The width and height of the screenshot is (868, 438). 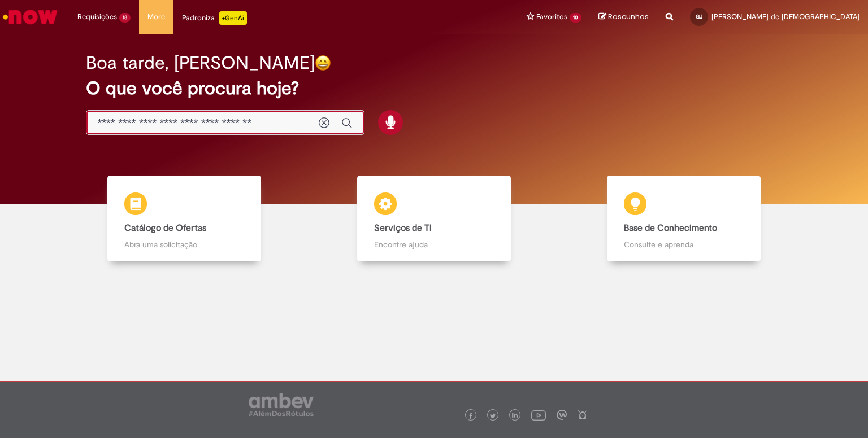 What do you see at coordinates (156, 17) in the screenshot?
I see `span: More` at bounding box center [156, 17].